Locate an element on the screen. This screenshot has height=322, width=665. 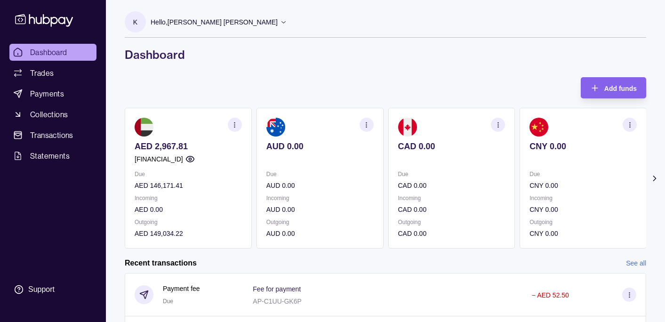
p: AED 149,034.22 is located at coordinates (188, 233).